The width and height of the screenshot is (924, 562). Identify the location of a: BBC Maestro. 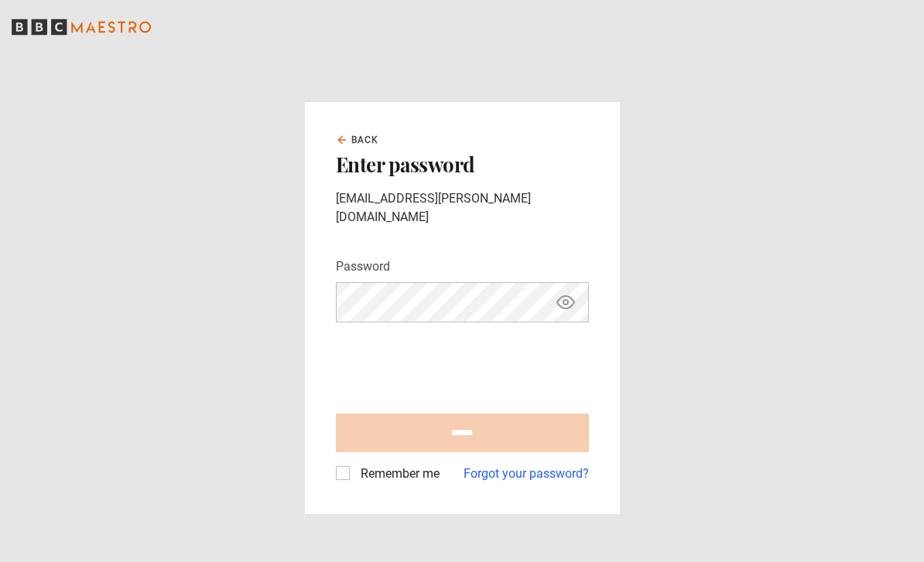
(81, 27).